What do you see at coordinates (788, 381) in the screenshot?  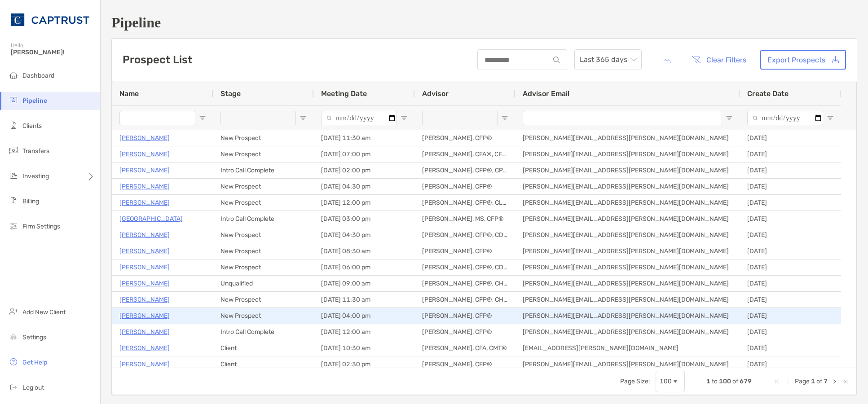 I see `div: Previous Page` at bounding box center [788, 381].